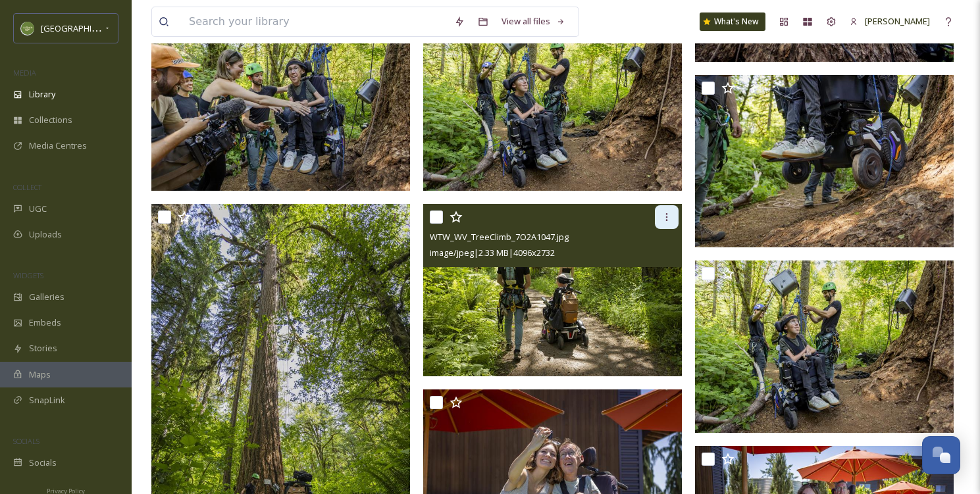  What do you see at coordinates (824, 162) in the screenshot?
I see `img: WTW_WV_TreeClimb_7O2A1245.jpg` at bounding box center [824, 162].